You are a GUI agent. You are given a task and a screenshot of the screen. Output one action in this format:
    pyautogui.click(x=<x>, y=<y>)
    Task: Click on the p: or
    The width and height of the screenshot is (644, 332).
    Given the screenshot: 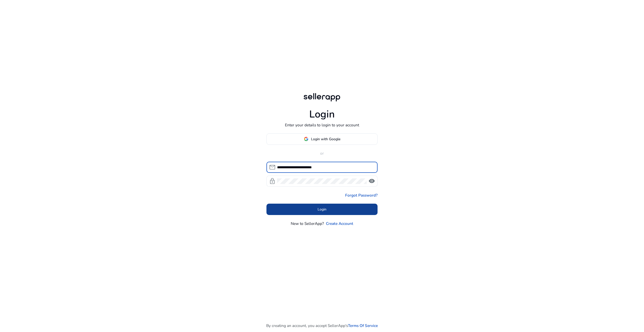 What is the action you would take?
    pyautogui.click(x=322, y=153)
    